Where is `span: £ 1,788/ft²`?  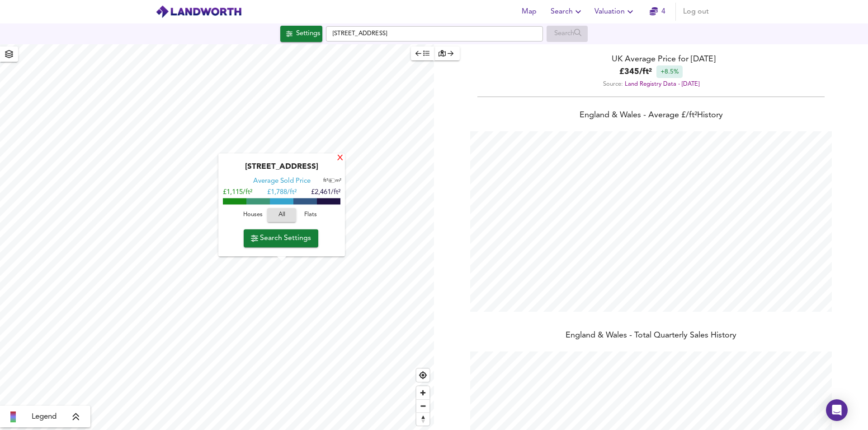 span: £ 1,788/ft² is located at coordinates (281, 193).